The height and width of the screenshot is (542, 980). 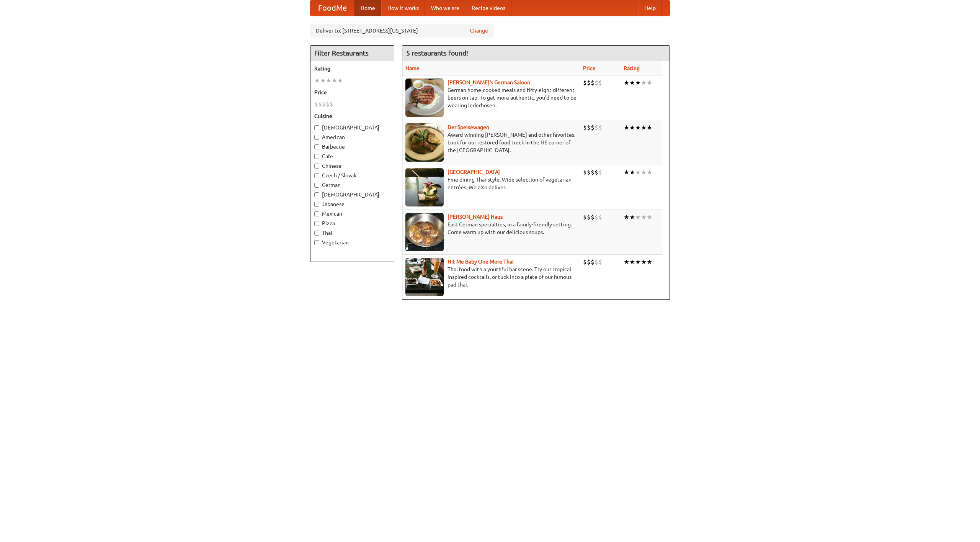 What do you see at coordinates (316, 223) in the screenshot?
I see `input: Pizza` at bounding box center [316, 223].